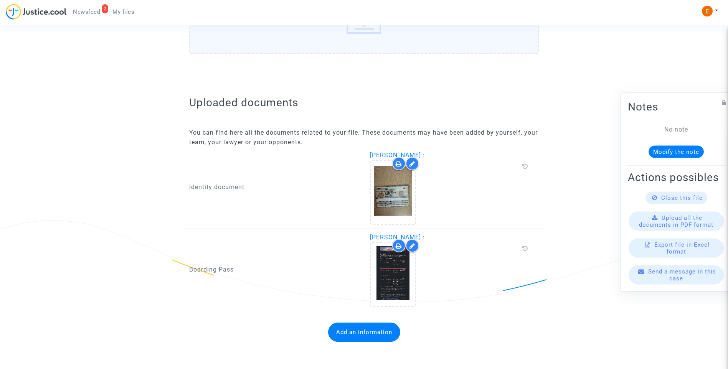 The height and width of the screenshot is (369, 728). Describe the element at coordinates (676, 221) in the screenshot. I see `span: Upload all the documents in PDF format` at that location.